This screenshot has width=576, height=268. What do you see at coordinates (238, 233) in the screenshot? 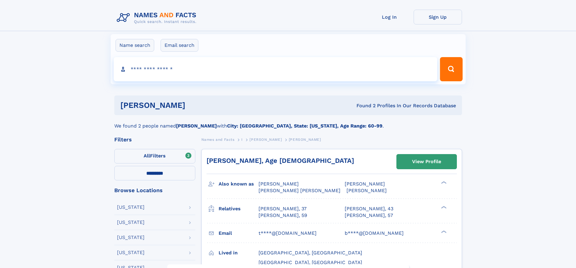
I see `h3: Email` at bounding box center [238, 233].